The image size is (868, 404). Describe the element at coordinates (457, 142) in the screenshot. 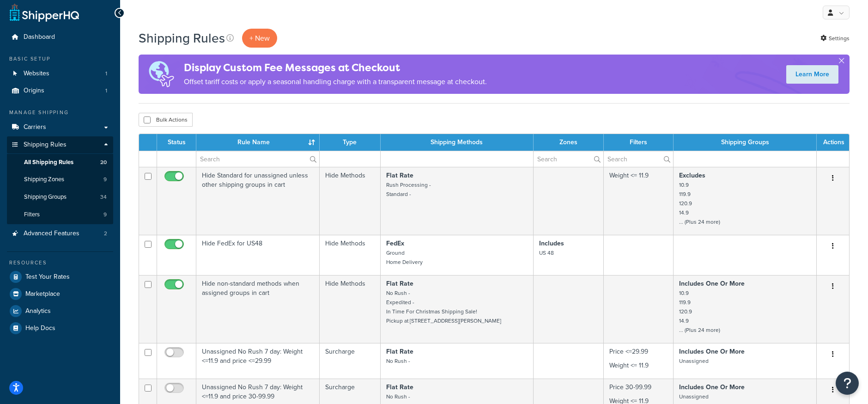

I see `th: Shipping Methods` at that location.